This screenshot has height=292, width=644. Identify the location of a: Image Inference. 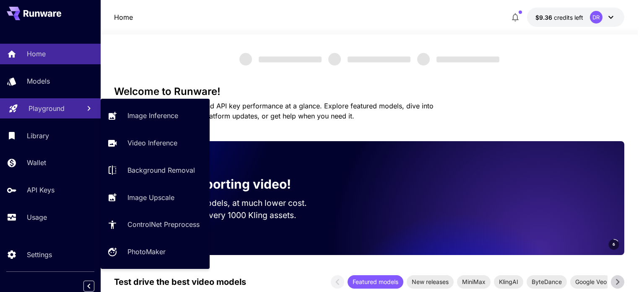
(155, 115).